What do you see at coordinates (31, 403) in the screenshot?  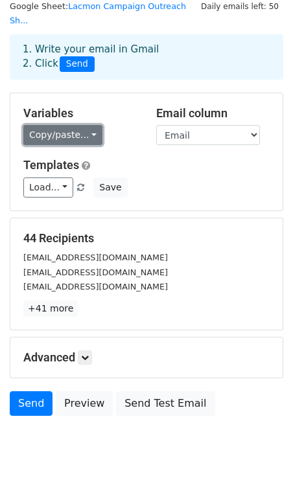 I see `a: Send` at bounding box center [31, 403].